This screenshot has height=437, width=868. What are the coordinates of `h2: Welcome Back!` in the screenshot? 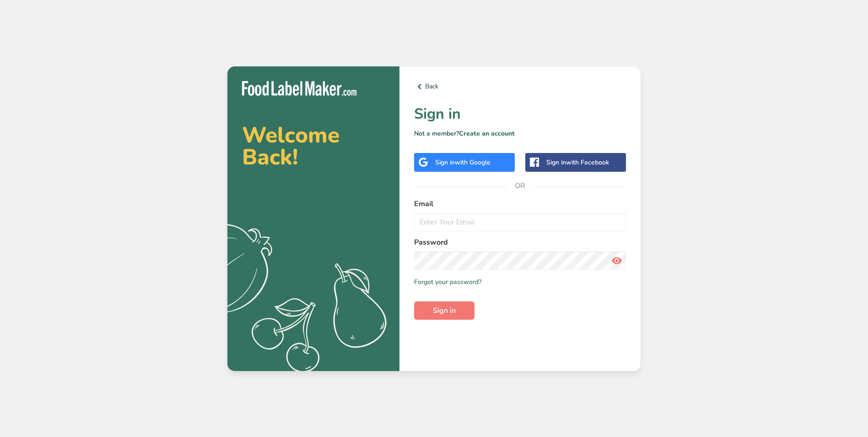 It's located at (313, 146).